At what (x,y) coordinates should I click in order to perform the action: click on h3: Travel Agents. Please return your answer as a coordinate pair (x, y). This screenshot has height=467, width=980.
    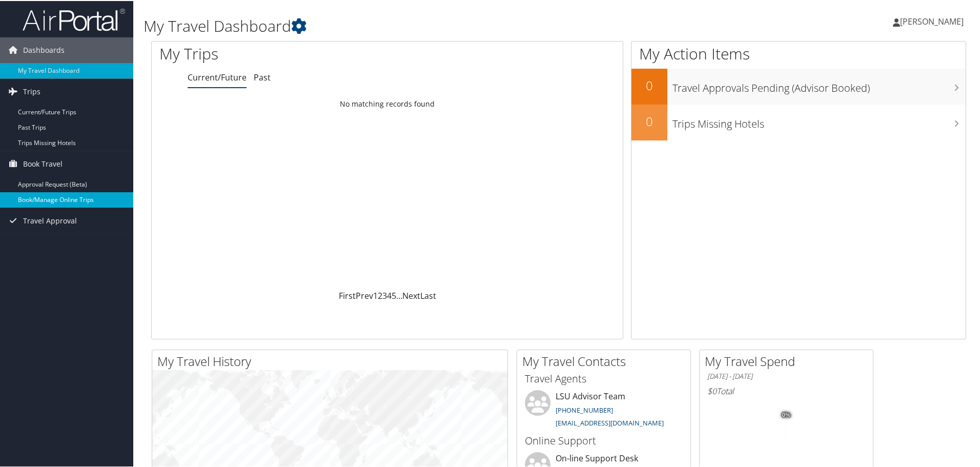
    Looking at the image, I should click on (604, 378).